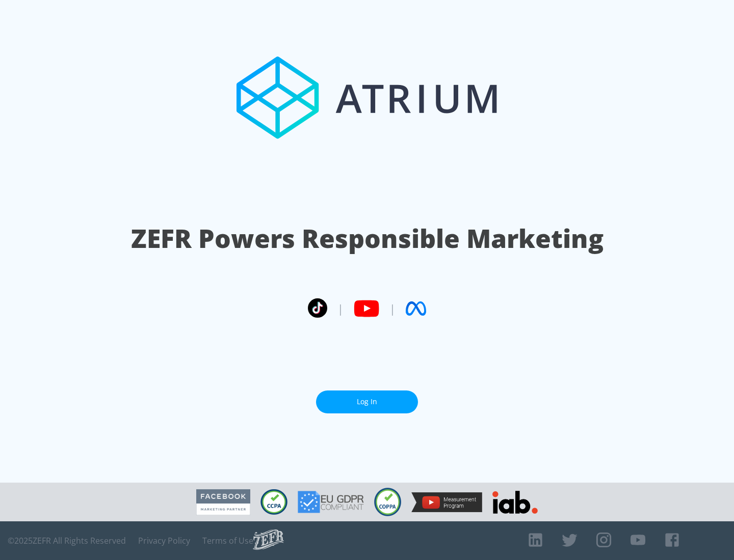  Describe the element at coordinates (387, 502) in the screenshot. I see `img: COPPA Compliant` at that location.